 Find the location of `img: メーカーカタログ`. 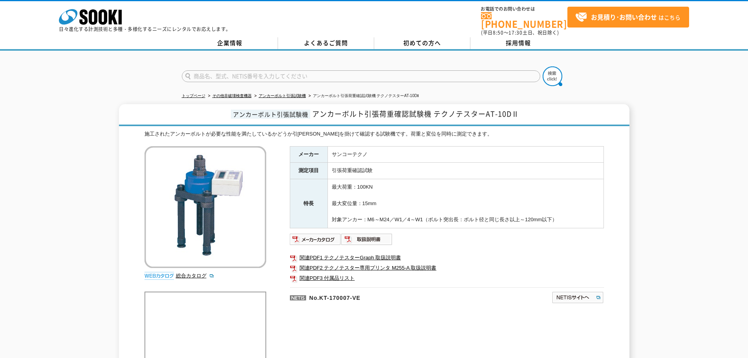

img: メーカーカタログ is located at coordinates (315, 239).